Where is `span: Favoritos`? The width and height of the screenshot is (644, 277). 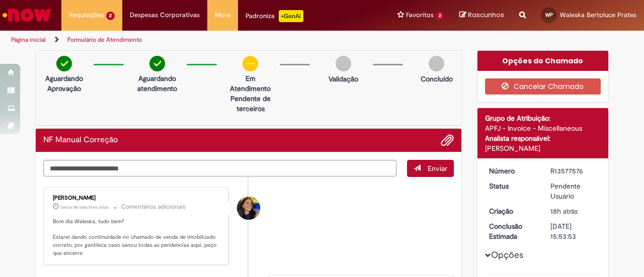
span: Favoritos is located at coordinates (420, 15).